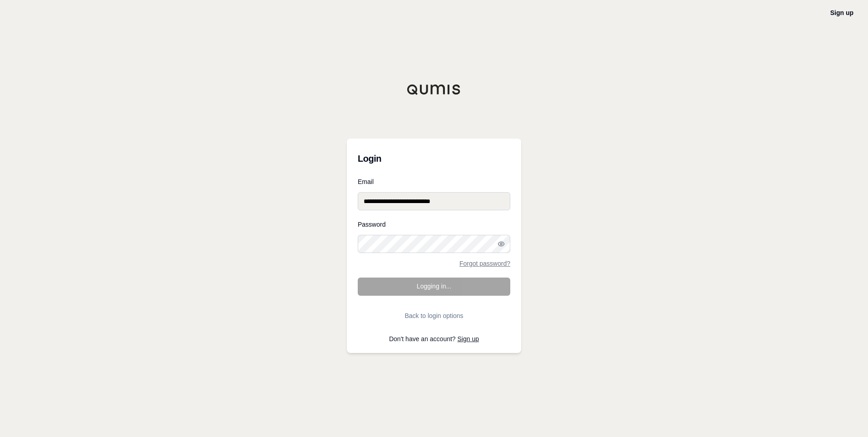  I want to click on h3: Login, so click(434, 158).